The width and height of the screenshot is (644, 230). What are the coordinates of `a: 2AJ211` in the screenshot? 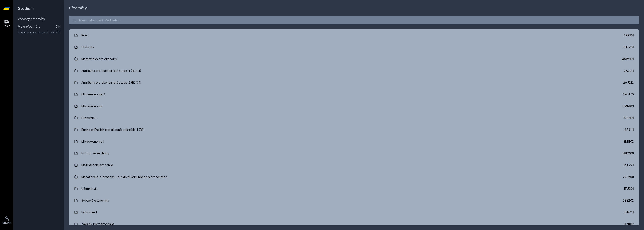 It's located at (55, 32).